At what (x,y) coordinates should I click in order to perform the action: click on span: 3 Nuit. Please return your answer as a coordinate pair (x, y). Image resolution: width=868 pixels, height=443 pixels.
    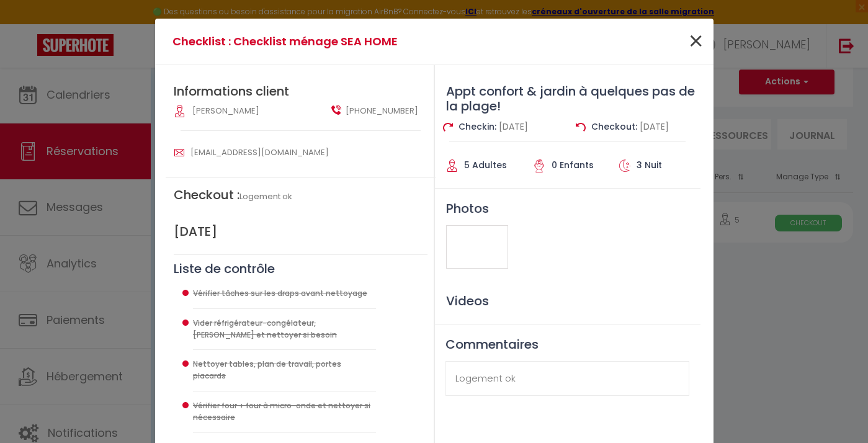
    Looking at the image, I should click on (649, 165).